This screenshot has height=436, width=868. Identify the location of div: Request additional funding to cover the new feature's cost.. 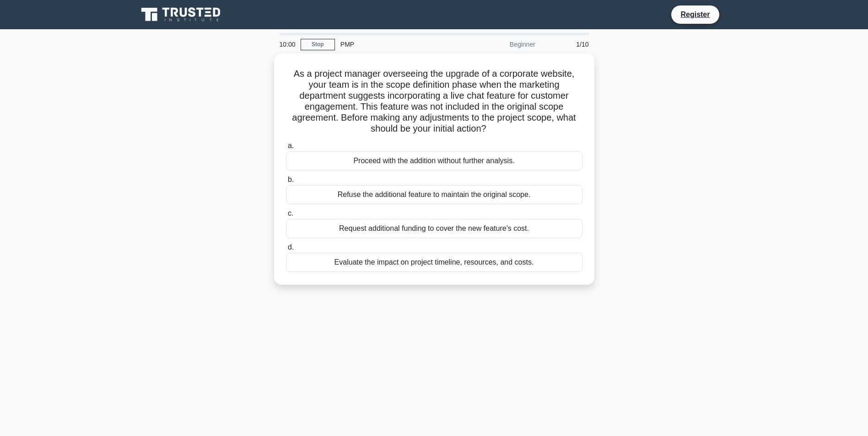
(434, 228).